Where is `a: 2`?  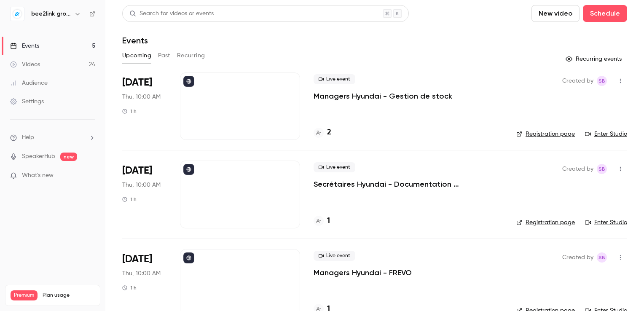
a: 2 is located at coordinates (322, 132).